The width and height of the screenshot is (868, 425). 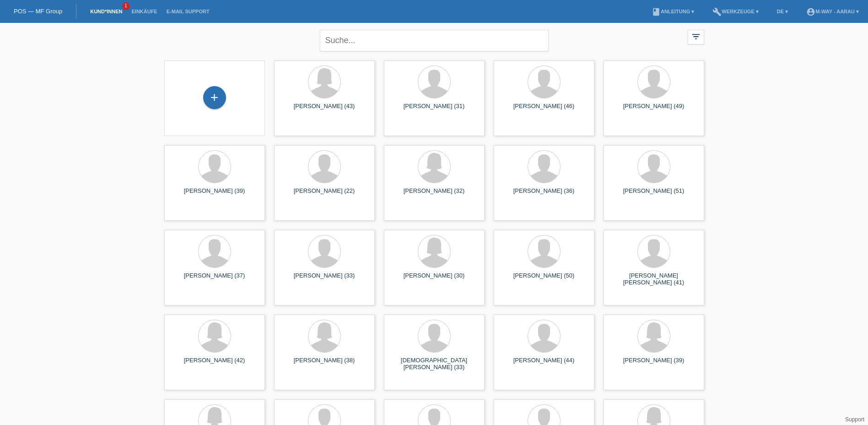 What do you see at coordinates (106, 11) in the screenshot?
I see `a: Kund*innen` at bounding box center [106, 11].